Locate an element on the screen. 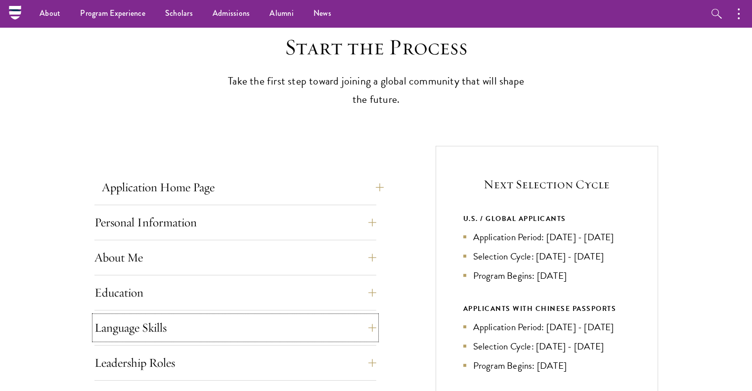 Image resolution: width=752 pixels, height=391 pixels. h5: Next Selection Cycle is located at coordinates (547, 184).